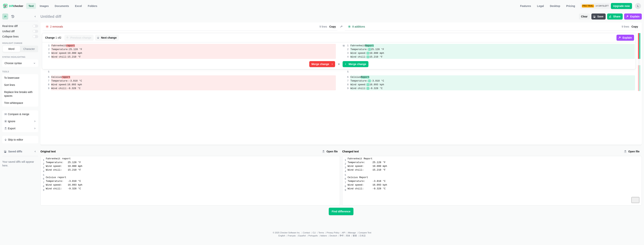 The width and height of the screenshot is (644, 245). I want to click on span: Skip to editor, so click(15, 140).